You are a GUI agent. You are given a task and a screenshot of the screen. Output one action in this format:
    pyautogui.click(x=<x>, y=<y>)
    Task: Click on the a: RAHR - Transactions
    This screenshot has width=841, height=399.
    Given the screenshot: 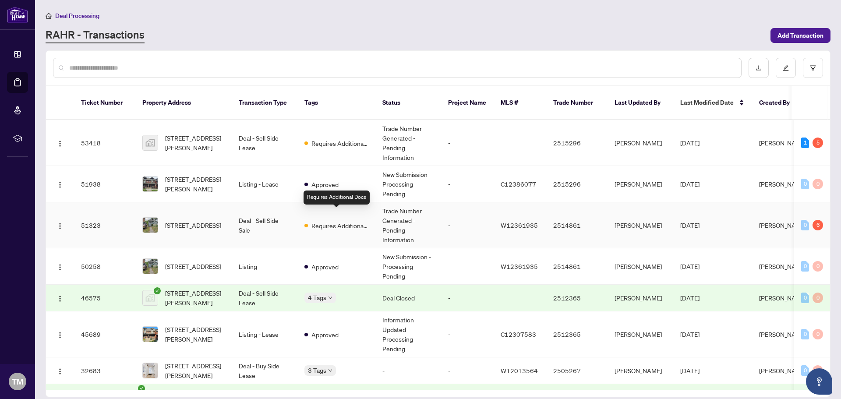 What is the action you would take?
    pyautogui.click(x=95, y=35)
    